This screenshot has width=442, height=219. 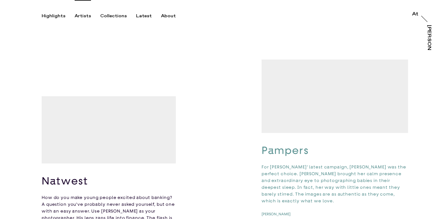 I want to click on button: Collections, so click(x=118, y=16).